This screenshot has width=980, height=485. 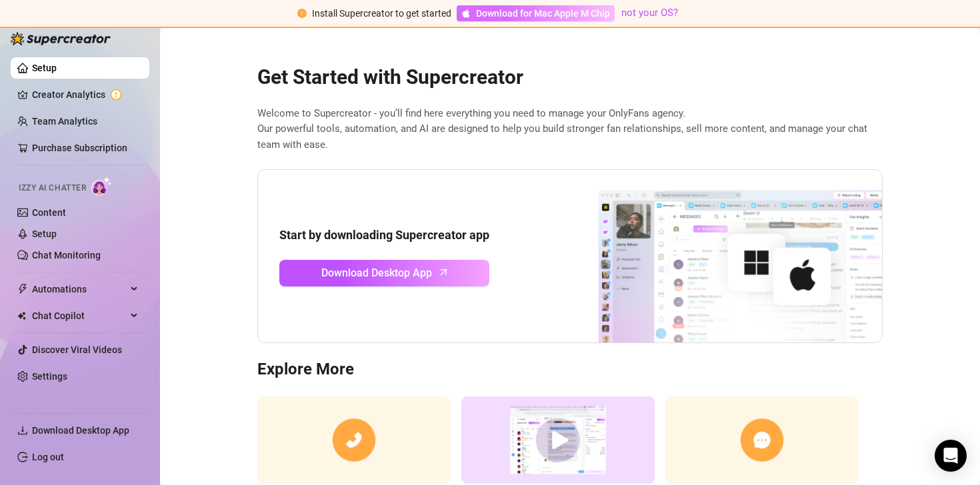 I want to click on a: Download for Mac Apple M Chip, so click(x=535, y=14).